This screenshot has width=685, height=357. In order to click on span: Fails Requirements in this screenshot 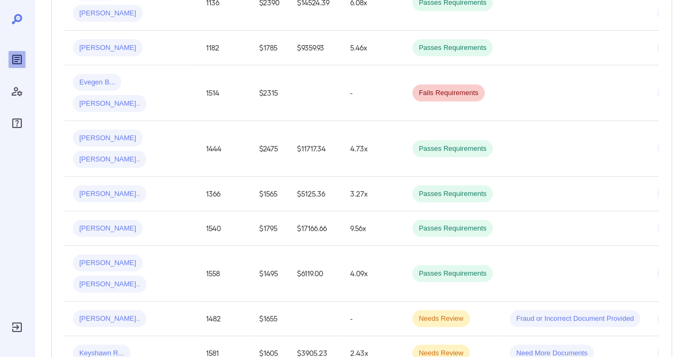, I will do `click(448, 93)`.